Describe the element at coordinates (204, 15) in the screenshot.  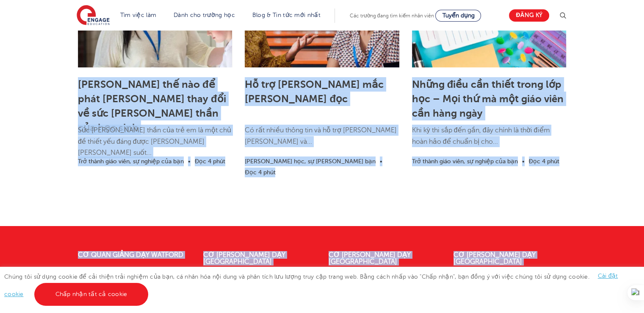
I see `a: Dành cho trường học` at that location.